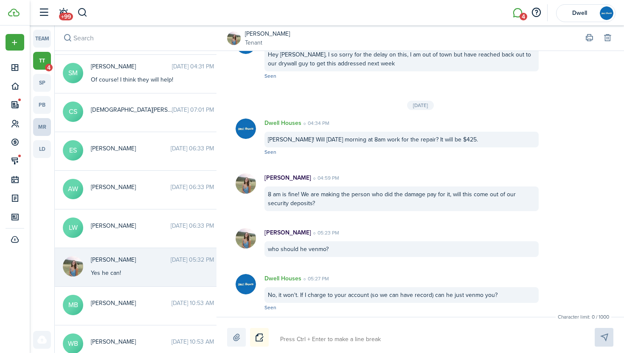 This screenshot has height=353, width=624. Describe the element at coordinates (316, 123) in the screenshot. I see `time: 04:34 PM` at that location.